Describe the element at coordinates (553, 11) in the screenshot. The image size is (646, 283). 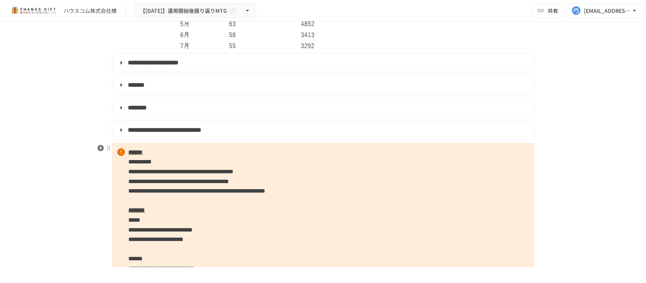
I see `span: 共有` at that location.